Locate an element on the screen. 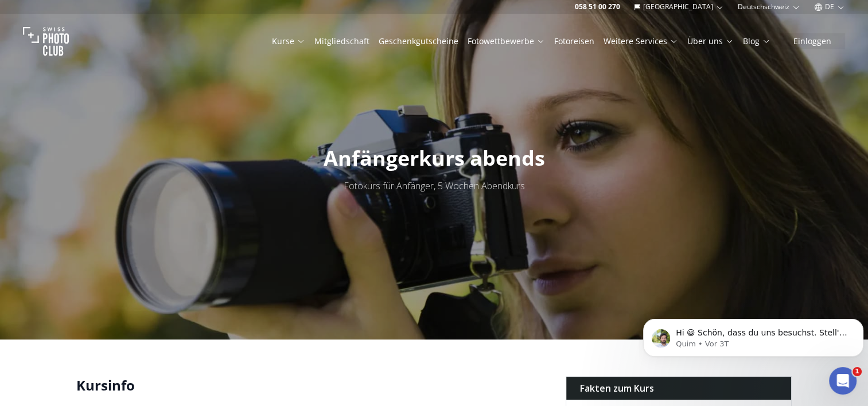 Image resolution: width=868 pixels, height=406 pixels. a: Mitgliedschaft is located at coordinates (342, 41).